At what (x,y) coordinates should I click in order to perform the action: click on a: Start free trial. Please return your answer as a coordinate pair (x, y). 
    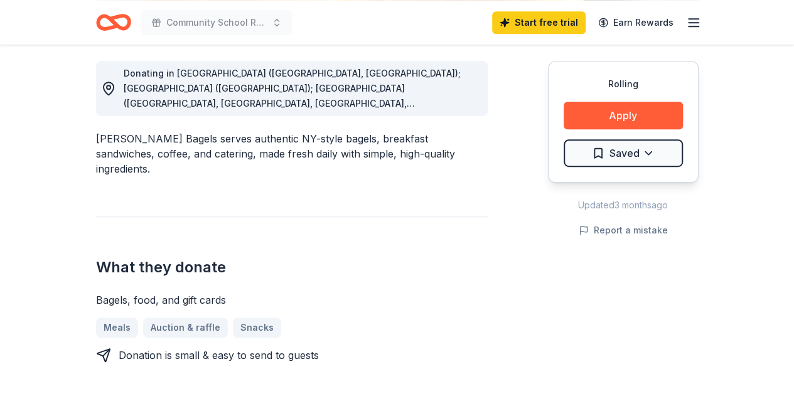
    Looking at the image, I should click on (538, 23).